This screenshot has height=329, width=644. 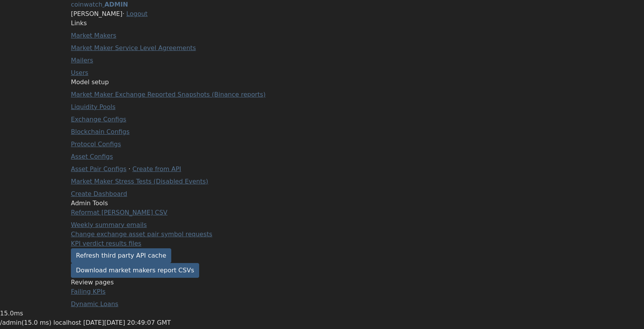 What do you see at coordinates (36, 322) in the screenshot?
I see `span: (15.0 ms)` at bounding box center [36, 322].